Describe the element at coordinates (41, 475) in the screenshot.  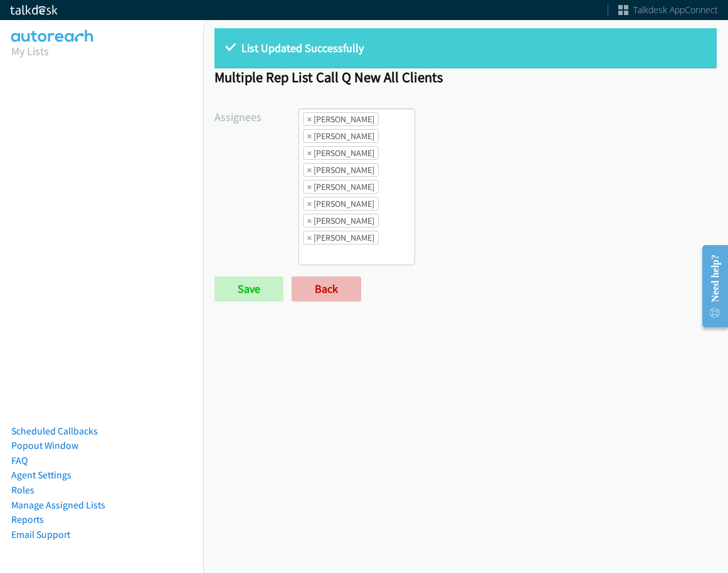
I see `a: Agent Settings` at that location.